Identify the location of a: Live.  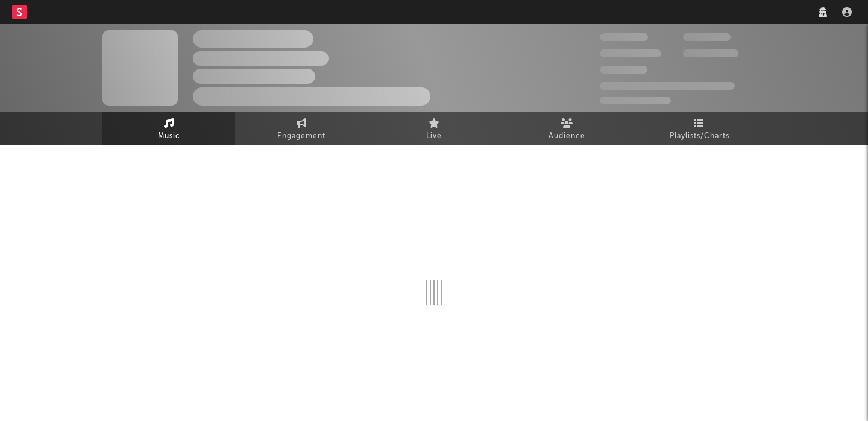
(434, 128).